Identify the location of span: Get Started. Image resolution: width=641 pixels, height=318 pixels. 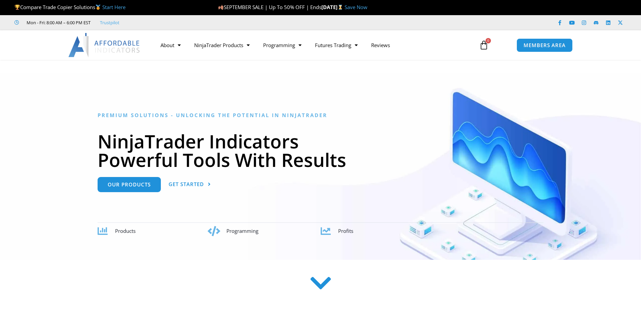
(186, 184).